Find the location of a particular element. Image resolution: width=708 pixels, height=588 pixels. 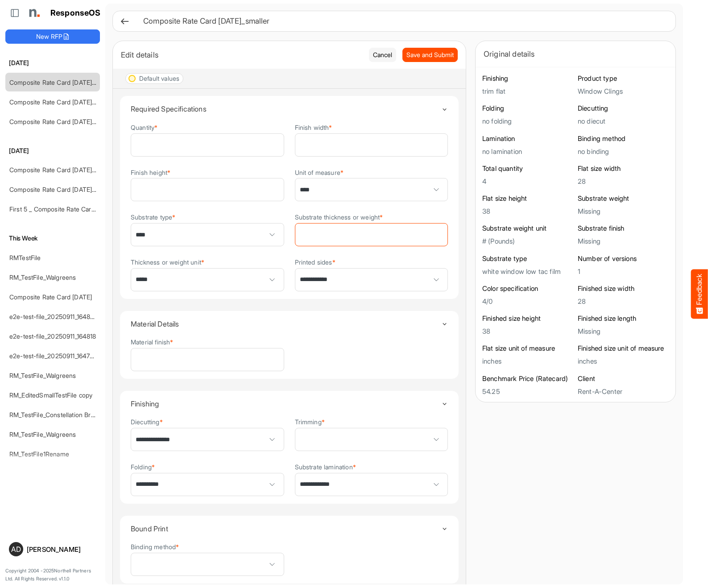

label: Folding is located at coordinates (143, 467).